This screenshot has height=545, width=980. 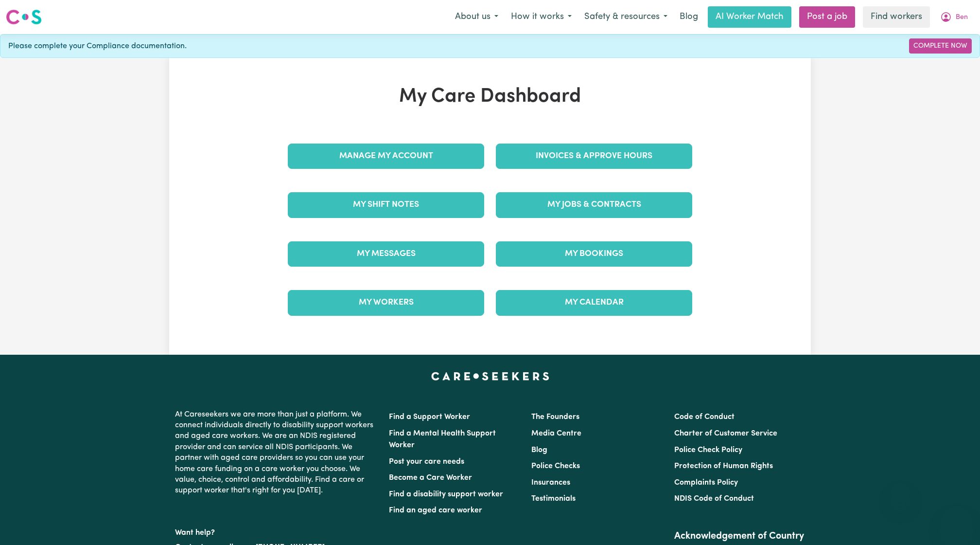 I want to click on a: The Founders, so click(x=555, y=417).